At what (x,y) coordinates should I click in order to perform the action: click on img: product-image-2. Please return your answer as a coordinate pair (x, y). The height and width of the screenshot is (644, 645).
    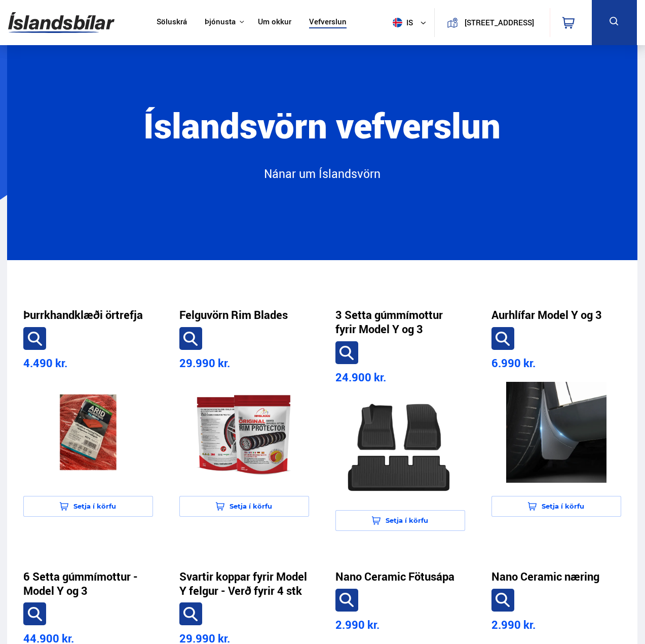
    Looking at the image, I should click on (400, 446).